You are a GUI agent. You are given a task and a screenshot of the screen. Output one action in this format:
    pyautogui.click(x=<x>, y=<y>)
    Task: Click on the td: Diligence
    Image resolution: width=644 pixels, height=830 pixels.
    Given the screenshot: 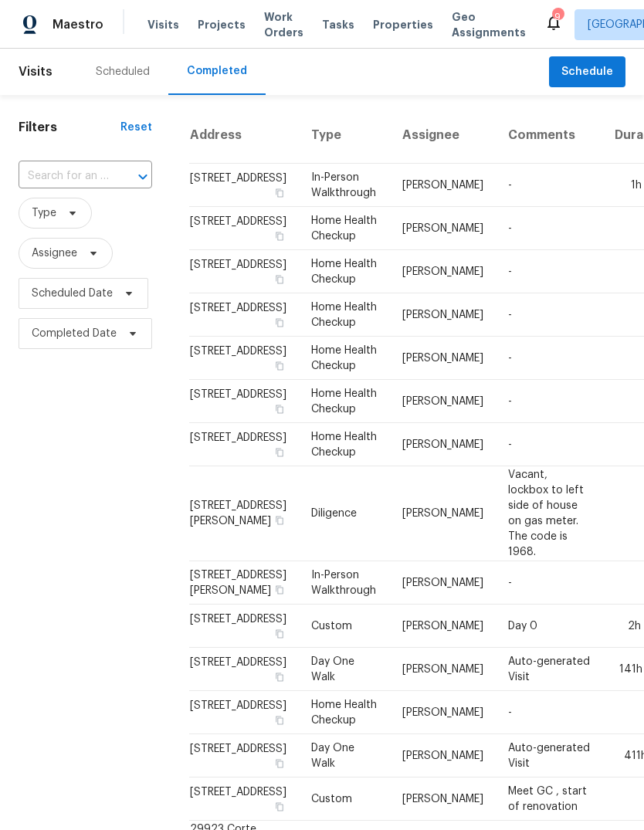 What is the action you would take?
    pyautogui.click(x=344, y=513)
    